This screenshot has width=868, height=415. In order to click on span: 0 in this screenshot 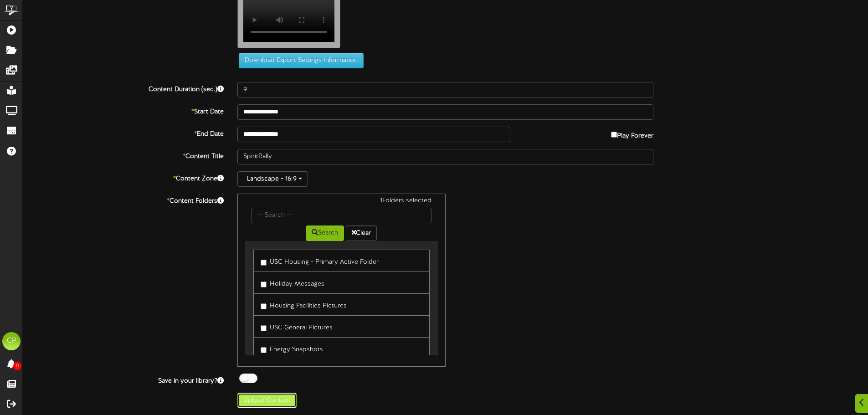, I will do `click(17, 366)`.